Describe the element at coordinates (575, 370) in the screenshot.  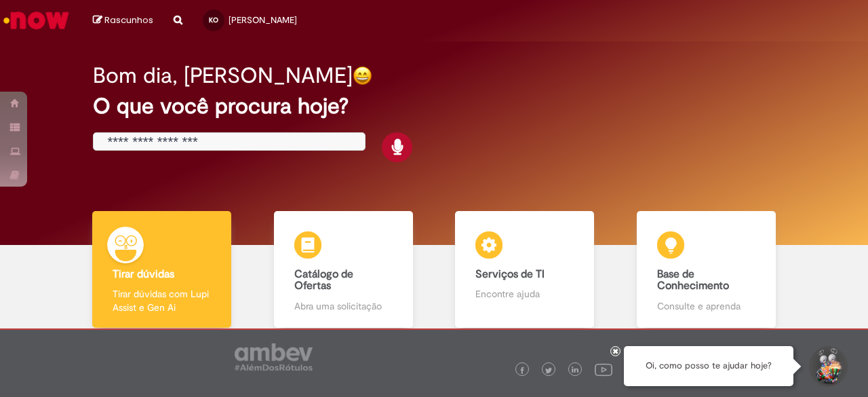
I see `img: logo_footer_linkedin.png` at that location.